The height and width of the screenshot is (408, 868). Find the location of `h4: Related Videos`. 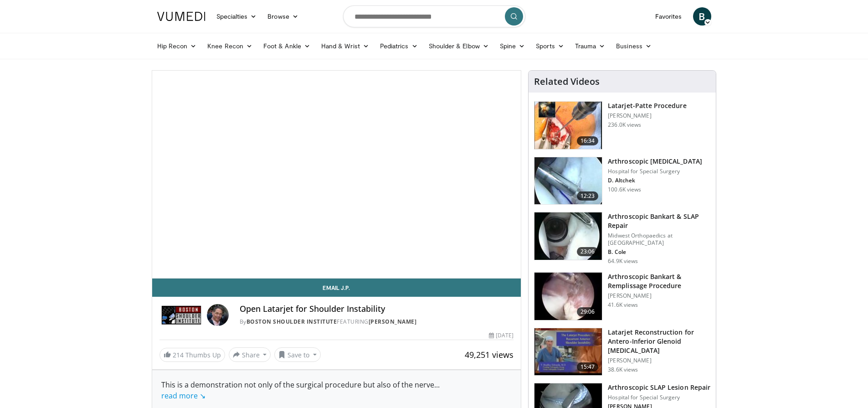

h4: Related Videos is located at coordinates (567, 82).